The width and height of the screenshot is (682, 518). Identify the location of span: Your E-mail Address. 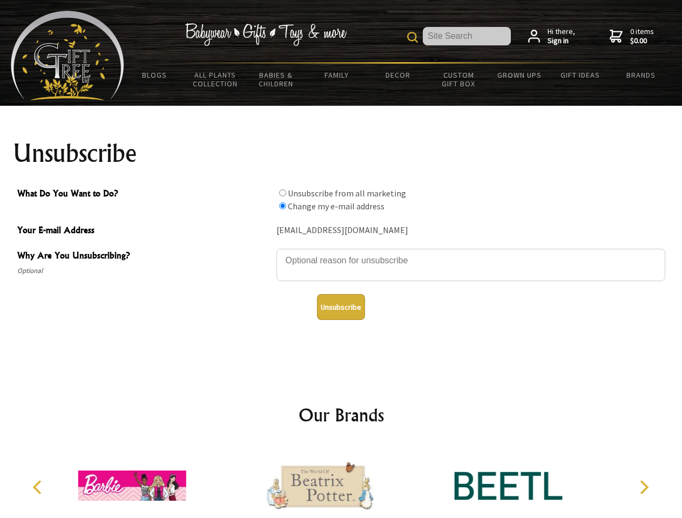
(144, 231).